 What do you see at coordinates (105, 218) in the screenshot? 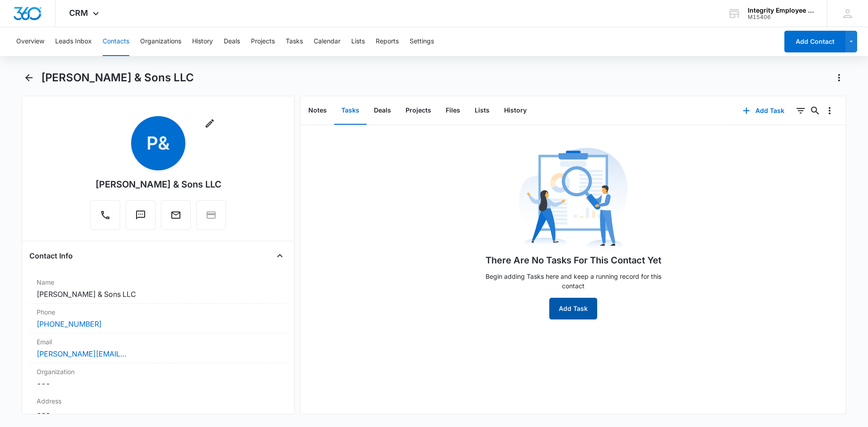
I see `a: Call` at bounding box center [105, 218].